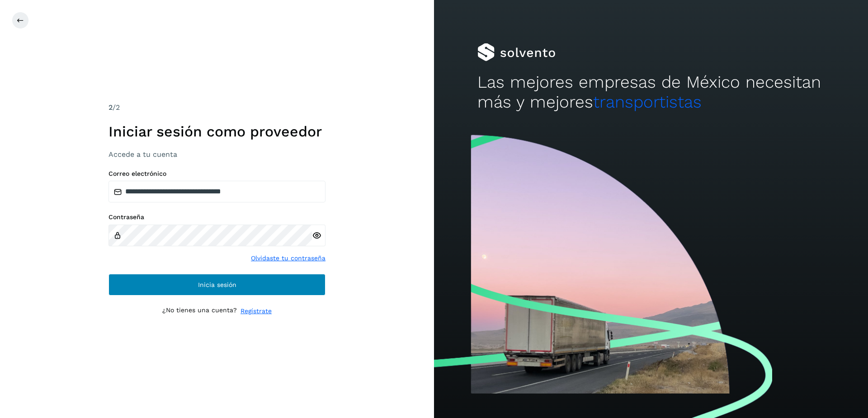 This screenshot has width=868, height=418. What do you see at coordinates (110, 107) in the screenshot?
I see `span: 2` at bounding box center [110, 107].